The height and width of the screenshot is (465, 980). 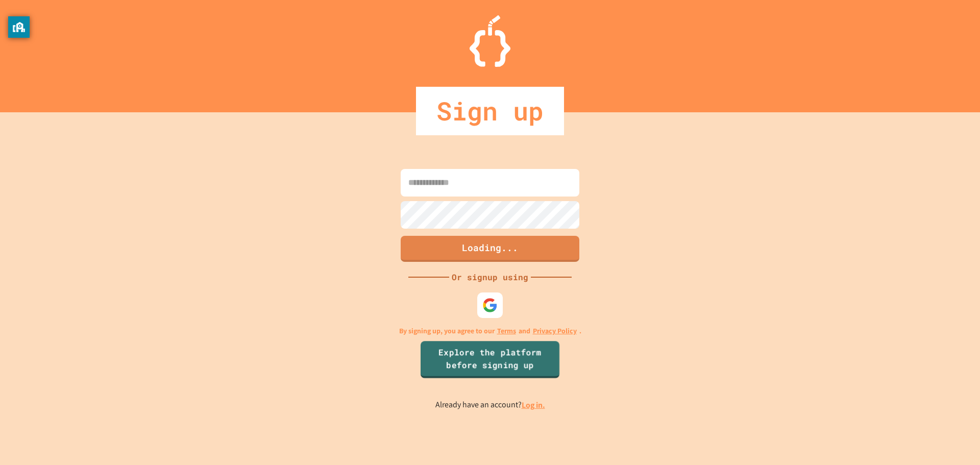 What do you see at coordinates (490, 41) in the screenshot?
I see `img: Logo.svg` at bounding box center [490, 41].